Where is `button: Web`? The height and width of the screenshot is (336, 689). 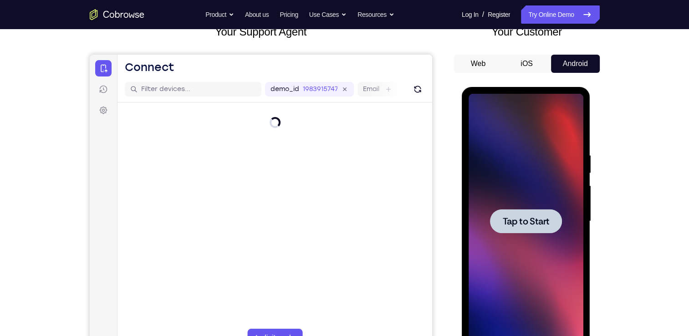
button: Web is located at coordinates (478, 64).